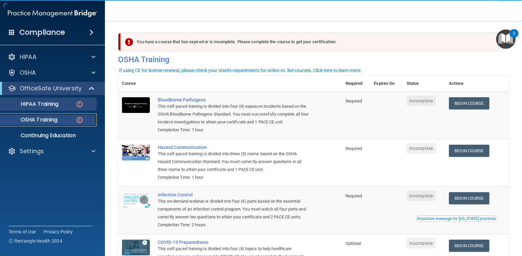 The height and width of the screenshot is (256, 522). What do you see at coordinates (240, 71) in the screenshot?
I see `div: If using CE for license renewal, please check your state's requirements for online vs. live cours...` at bounding box center [240, 71].